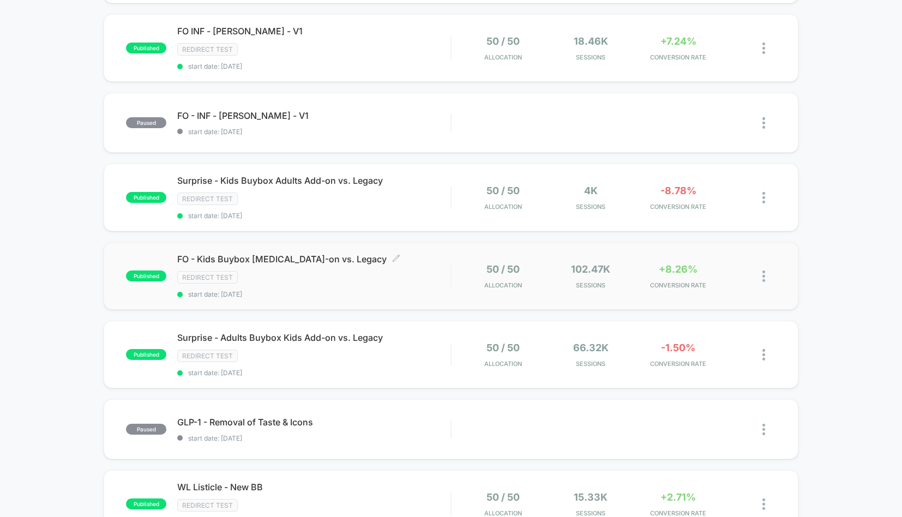 This screenshot has height=517, width=902. What do you see at coordinates (314, 422) in the screenshot?
I see `span: GLP-1 - Removal of Taste & Icons` at bounding box center [314, 422].